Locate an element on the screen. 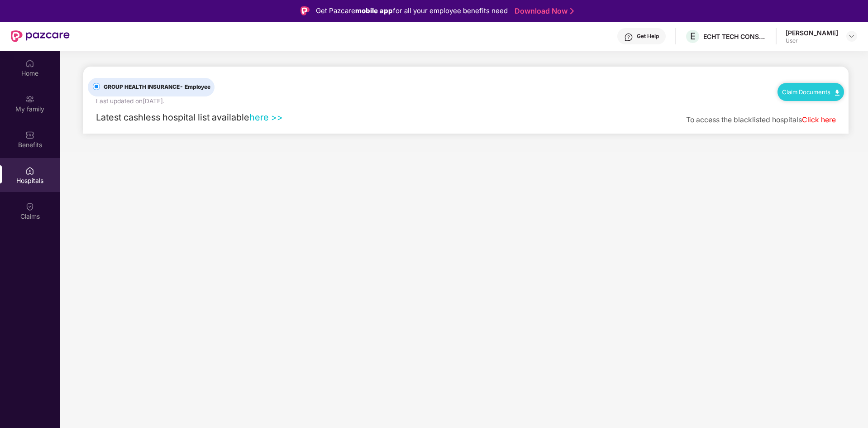  img: svg+xml;base64,PHN2ZyBpZD0iSGVscC0zMngzMiIgeG1sbnM9Imh0dHA6Ly93d3cudzMub3JnLzIwMDAvc3ZnIiB3aWR0aD... is located at coordinates (628, 37).